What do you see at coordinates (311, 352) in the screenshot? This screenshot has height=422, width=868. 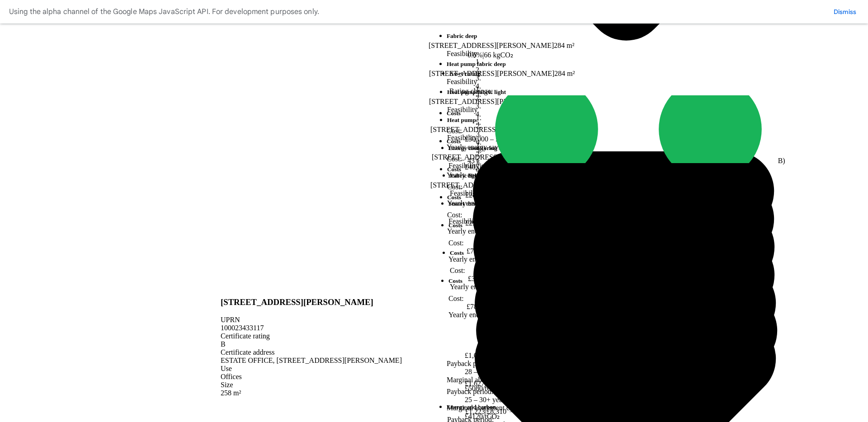 I see `div: Certificate address` at bounding box center [311, 352].